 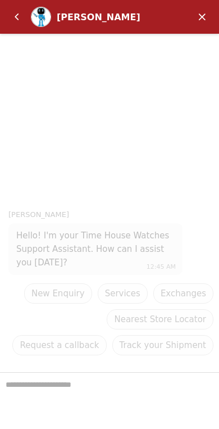 I want to click on em: Minimize, so click(x=202, y=17).